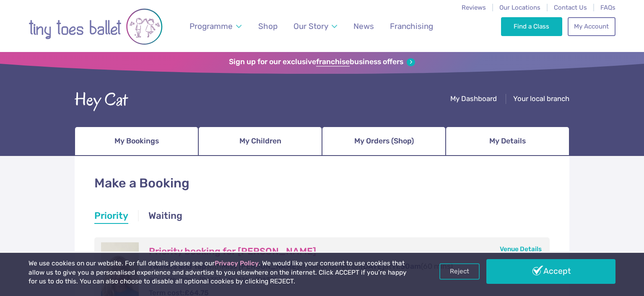  Describe the element at coordinates (333, 62) in the screenshot. I see `strong: franchise` at that location.